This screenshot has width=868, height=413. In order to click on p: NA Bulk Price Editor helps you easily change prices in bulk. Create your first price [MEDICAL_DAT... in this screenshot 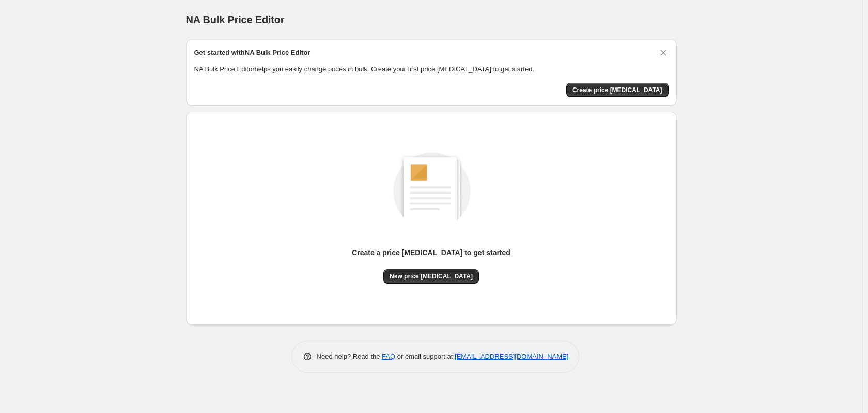, I will do `click(431, 69)`.